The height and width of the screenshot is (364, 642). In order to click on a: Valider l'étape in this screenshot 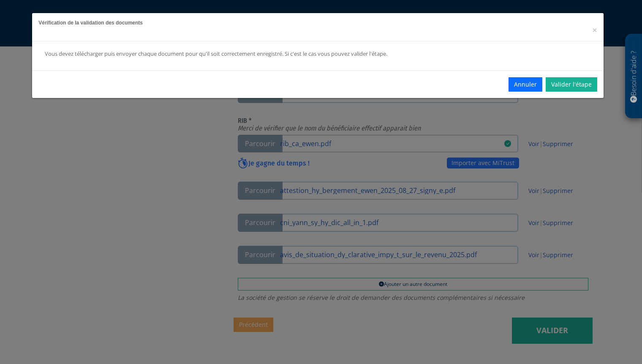, I will do `click(571, 84)`.